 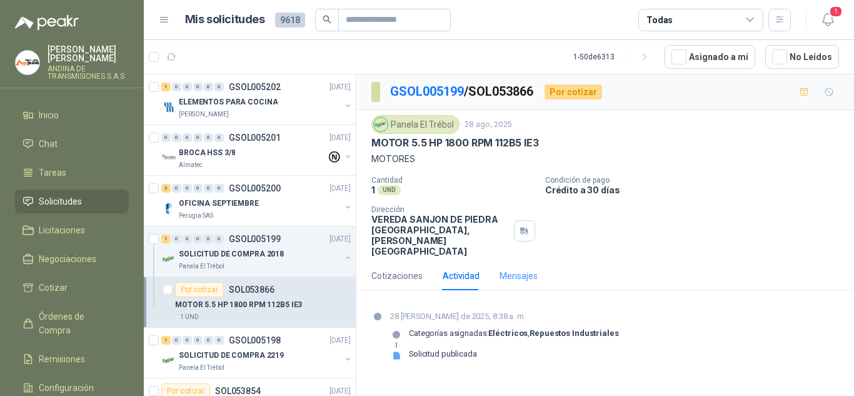 I want to click on div: 1 - 50 de 6313, so click(x=614, y=57).